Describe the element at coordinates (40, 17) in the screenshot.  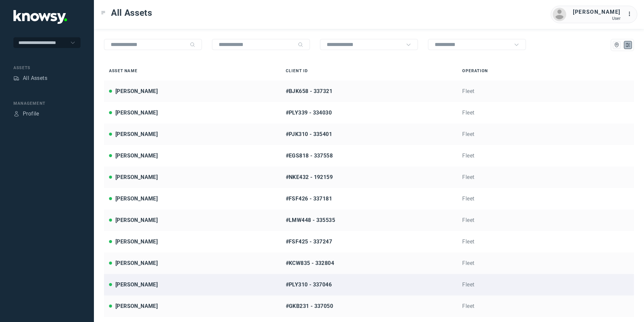
I see `img: Application Logo` at that location.